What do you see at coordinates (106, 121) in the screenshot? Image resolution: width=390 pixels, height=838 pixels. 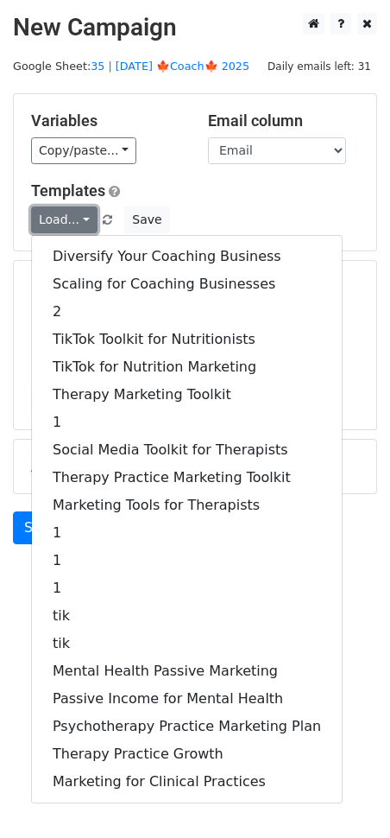 I see `h5: Variables` at bounding box center [106, 121].